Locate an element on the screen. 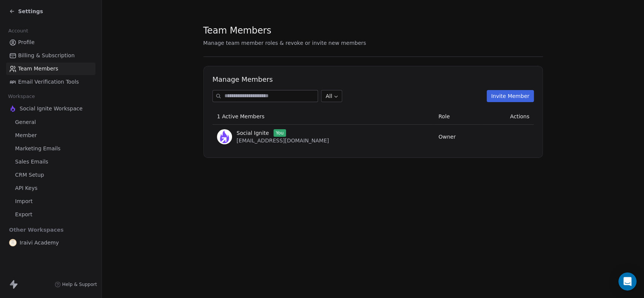  span: Help & Support is located at coordinates (80, 285).